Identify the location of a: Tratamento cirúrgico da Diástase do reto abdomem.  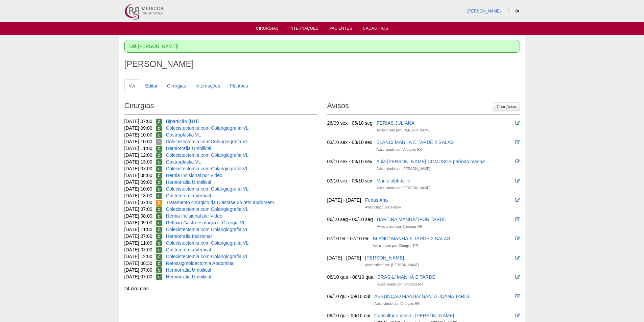
(219, 203).